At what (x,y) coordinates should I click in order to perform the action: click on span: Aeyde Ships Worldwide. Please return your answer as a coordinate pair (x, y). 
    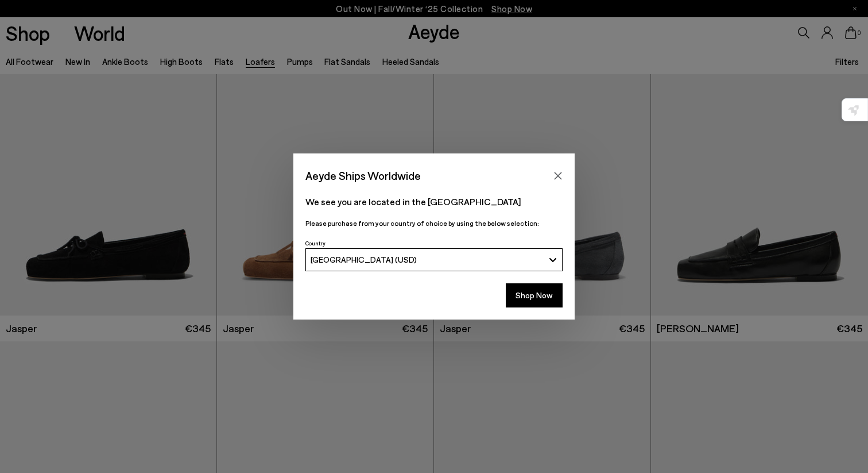
    Looking at the image, I should click on (363, 175).